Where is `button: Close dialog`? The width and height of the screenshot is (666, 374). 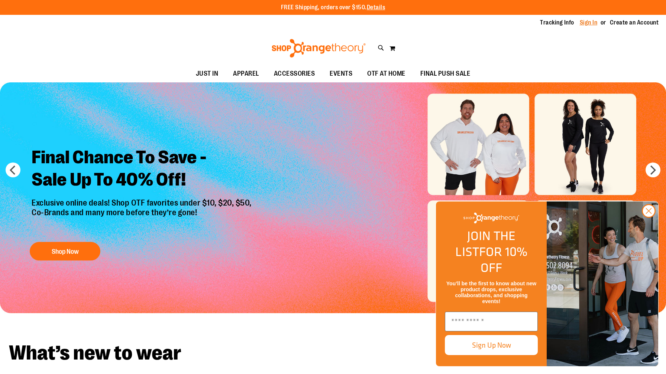
button: Close dialog is located at coordinates (648, 211).